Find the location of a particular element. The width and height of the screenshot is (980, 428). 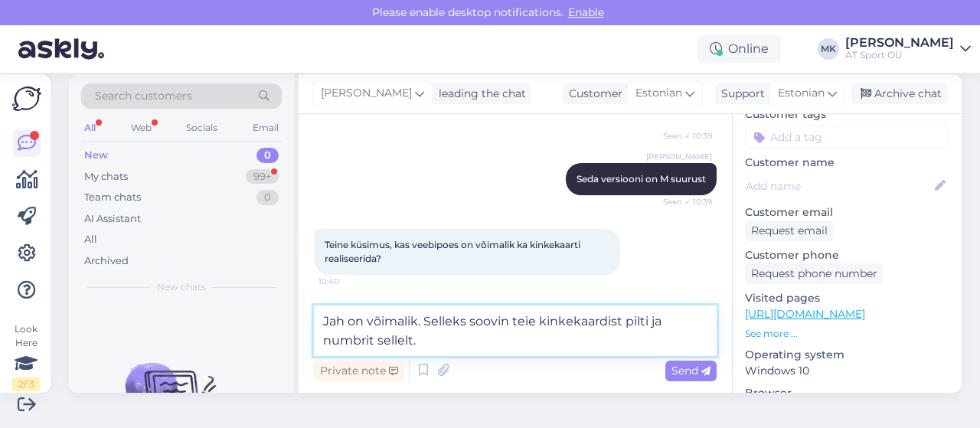

p: See more ... is located at coordinates (847, 334).